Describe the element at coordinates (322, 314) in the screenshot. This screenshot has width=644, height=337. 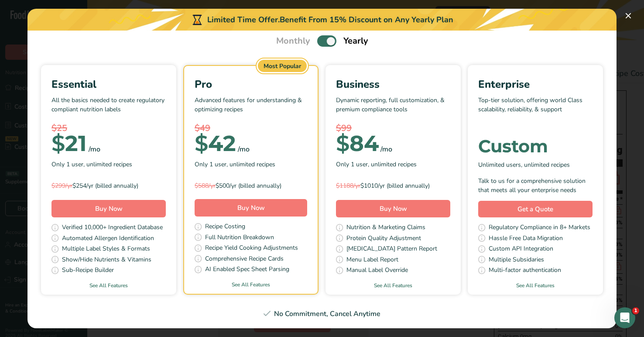
I see `div: No Commitment, Cancel Anytime` at that location.